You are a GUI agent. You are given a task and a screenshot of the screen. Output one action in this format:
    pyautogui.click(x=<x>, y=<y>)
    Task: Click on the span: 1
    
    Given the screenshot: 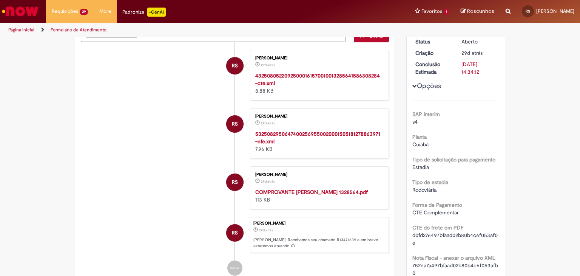 What is the action you would take?
    pyautogui.click(x=447, y=12)
    